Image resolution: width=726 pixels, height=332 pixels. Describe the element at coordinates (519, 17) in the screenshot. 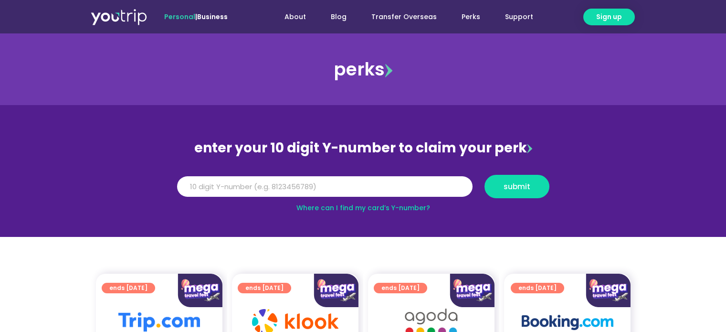

I see `a: Support` at that location.